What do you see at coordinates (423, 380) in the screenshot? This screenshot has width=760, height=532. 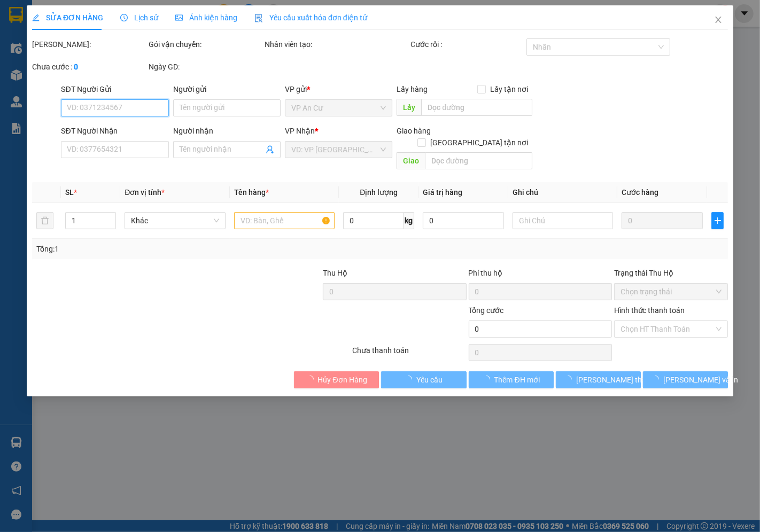 I see `button: Yêu cầu` at bounding box center [423, 380].